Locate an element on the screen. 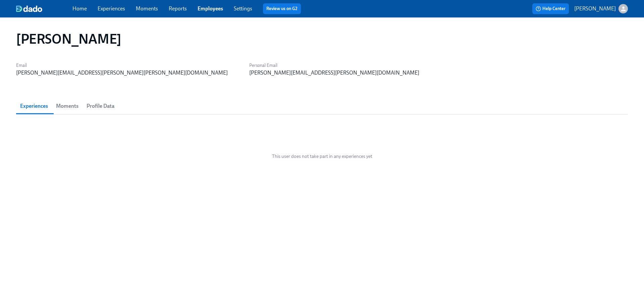 The image size is (644, 306). a: Review us on G2 is located at coordinates (281, 9).